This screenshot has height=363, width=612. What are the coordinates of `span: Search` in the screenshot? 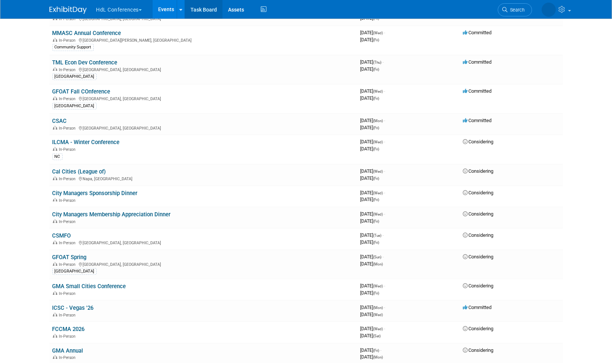 It's located at (517, 10).